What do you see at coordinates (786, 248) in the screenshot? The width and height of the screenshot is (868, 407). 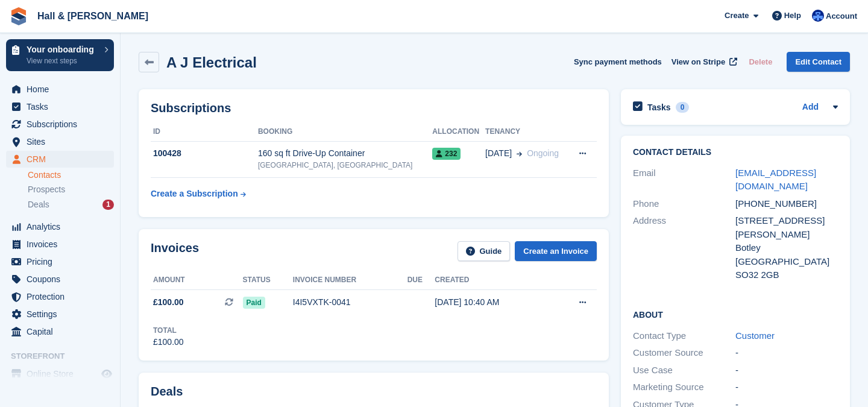 I see `div: Botley` at bounding box center [786, 248].